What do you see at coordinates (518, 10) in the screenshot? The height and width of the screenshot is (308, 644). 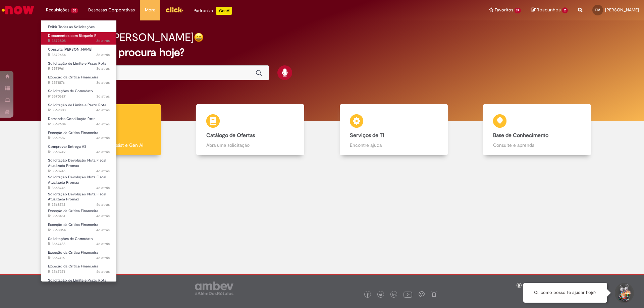 I see `span: 19` at bounding box center [518, 10].